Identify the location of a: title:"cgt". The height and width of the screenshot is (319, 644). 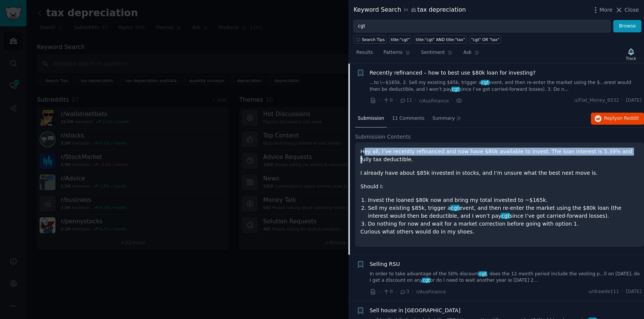
(400, 39).